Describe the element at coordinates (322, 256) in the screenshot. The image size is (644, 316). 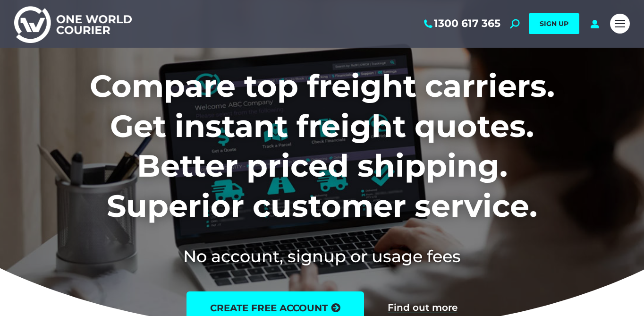
I see `h2: No account, signup or usage fees` at that location.